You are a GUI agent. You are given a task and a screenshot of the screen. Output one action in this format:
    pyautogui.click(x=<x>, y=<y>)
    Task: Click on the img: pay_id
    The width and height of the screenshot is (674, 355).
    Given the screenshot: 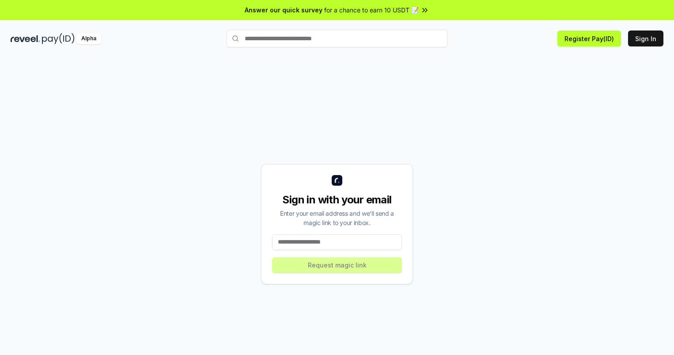 What is the action you would take?
    pyautogui.click(x=58, y=38)
    